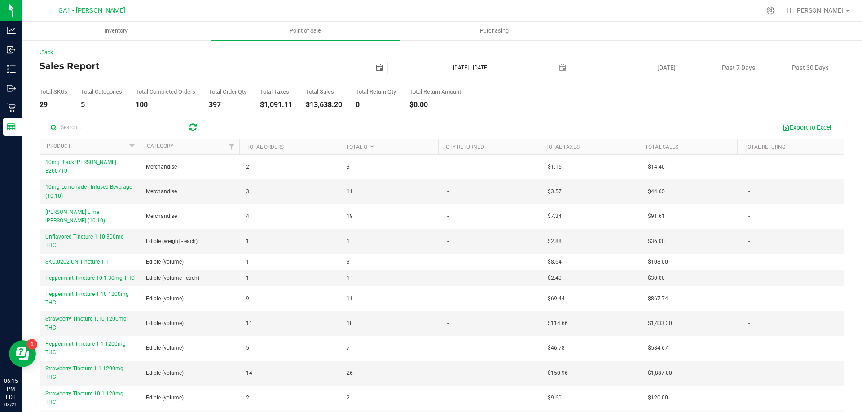 The height and width of the screenshot is (412, 862). I want to click on div: Total Order Qty, so click(228, 92).